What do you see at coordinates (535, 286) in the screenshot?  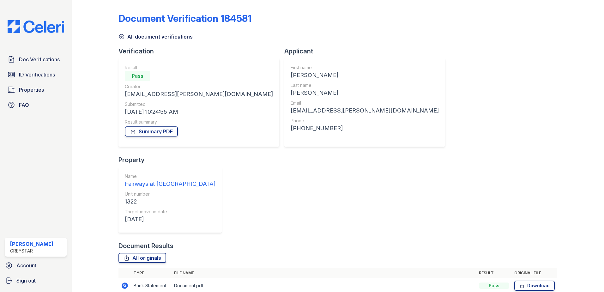 I see `a: Download` at bounding box center [535, 286].